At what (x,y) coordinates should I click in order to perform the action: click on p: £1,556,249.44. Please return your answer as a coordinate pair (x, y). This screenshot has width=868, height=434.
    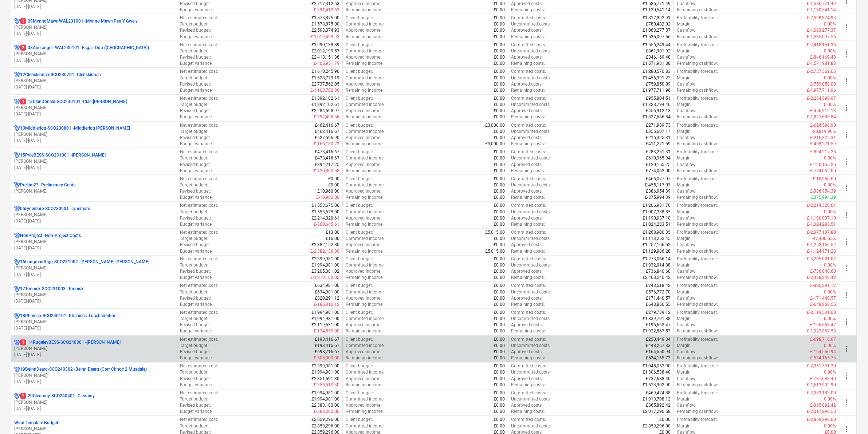
    Looking at the image, I should click on (657, 45).